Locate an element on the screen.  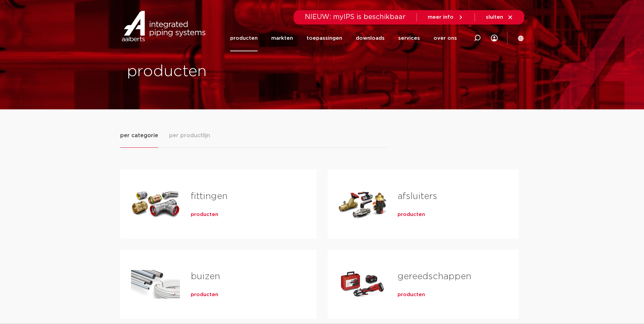
h1: producten is located at coordinates (222, 72).